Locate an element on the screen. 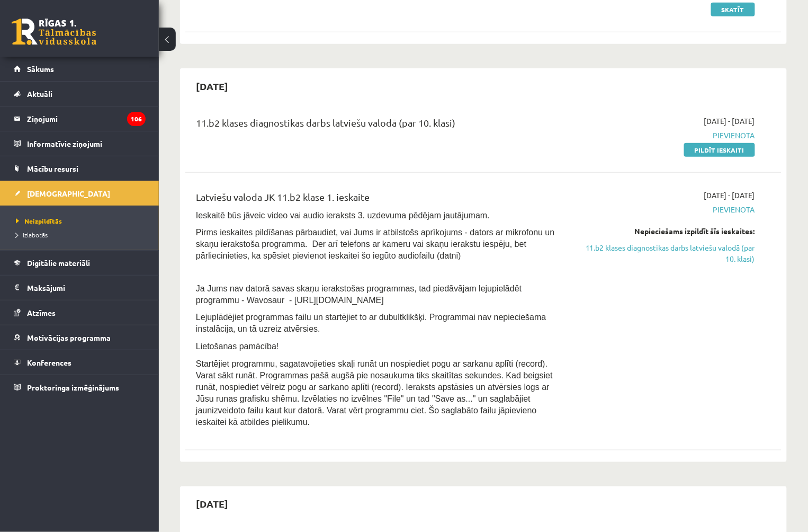 The height and width of the screenshot is (532, 808). i: 106 is located at coordinates (136, 119).